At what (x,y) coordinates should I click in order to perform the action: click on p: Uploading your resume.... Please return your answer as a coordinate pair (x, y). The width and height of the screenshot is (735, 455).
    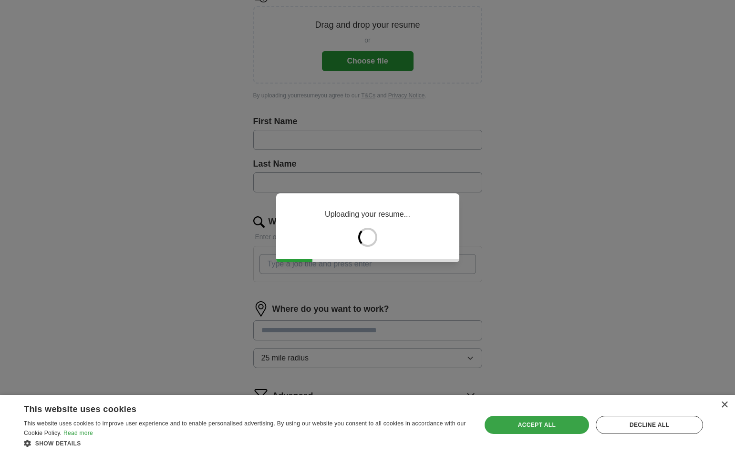
    Looking at the image, I should click on (367, 214).